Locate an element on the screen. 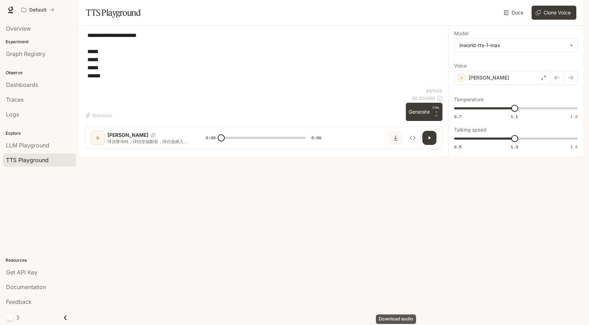  span: 1.0 is located at coordinates (514, 147).